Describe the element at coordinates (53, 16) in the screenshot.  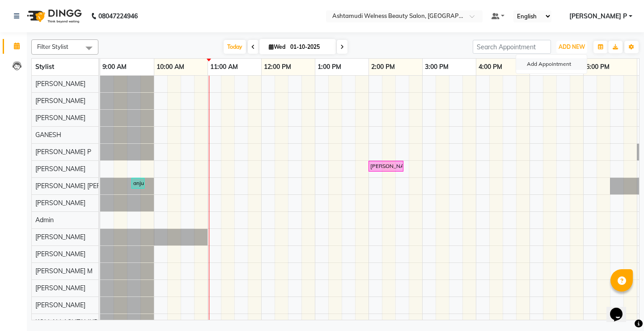
I see `img: logo` at that location.